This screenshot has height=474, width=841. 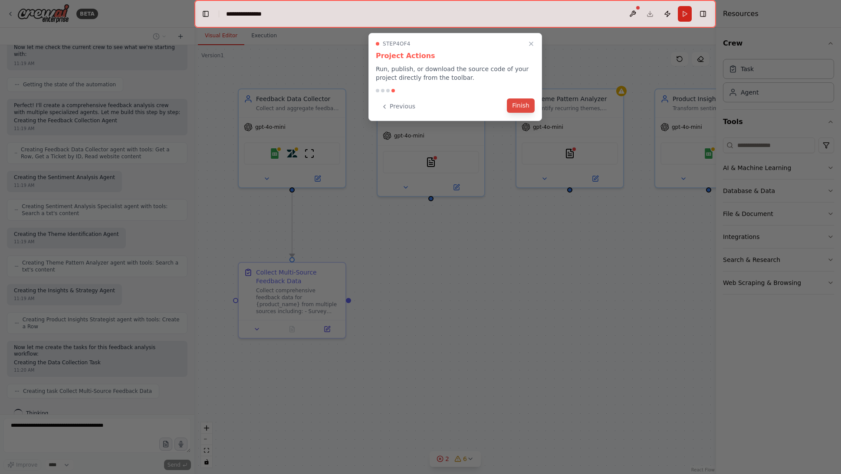 What do you see at coordinates (520, 105) in the screenshot?
I see `button: Finish` at bounding box center [520, 105].